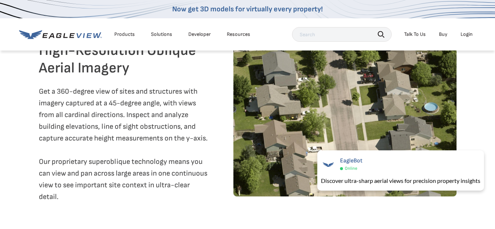 Image resolution: width=495 pixels, height=229 pixels. Describe the element at coordinates (124, 59) in the screenshot. I see `h2: High-Resolution Oblique Aerial Imagery` at that location.